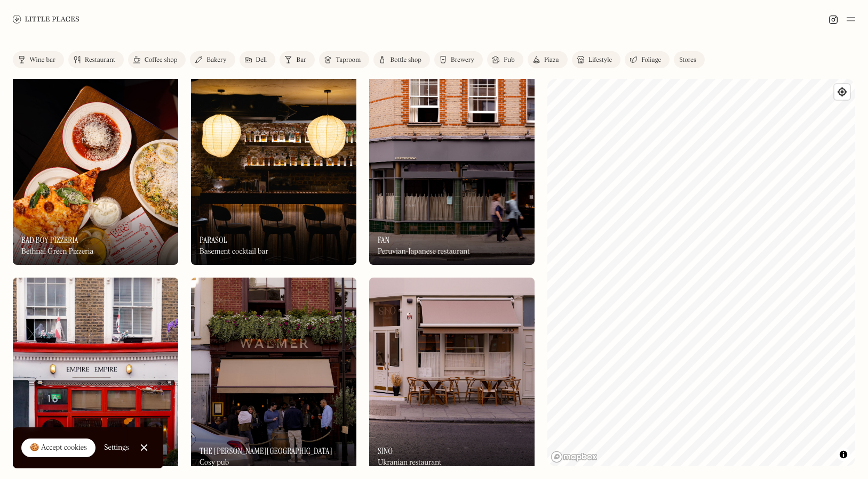 Image resolution: width=868 pixels, height=479 pixels. I want to click on div: Restaurant, so click(100, 60).